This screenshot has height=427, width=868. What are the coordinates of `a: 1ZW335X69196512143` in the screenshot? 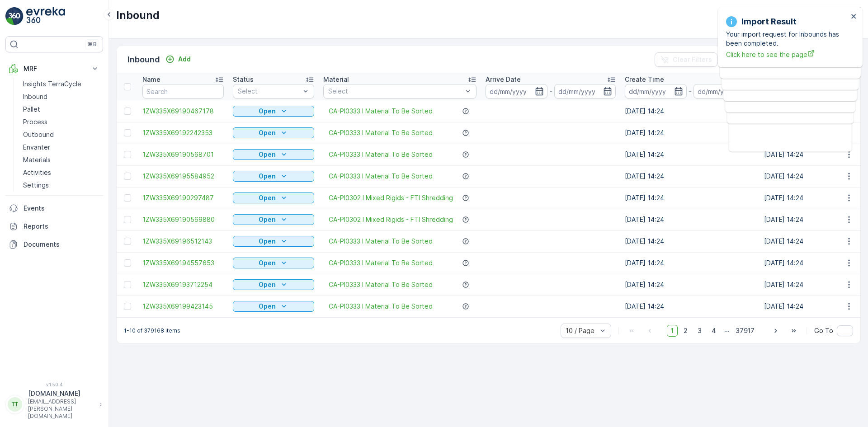 It's located at (183, 241).